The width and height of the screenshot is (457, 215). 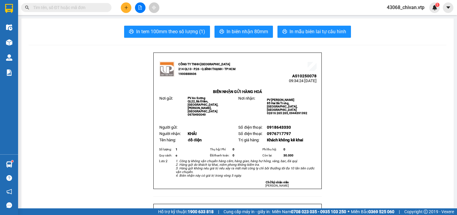 I want to click on span: 30.000, so click(x=288, y=155).